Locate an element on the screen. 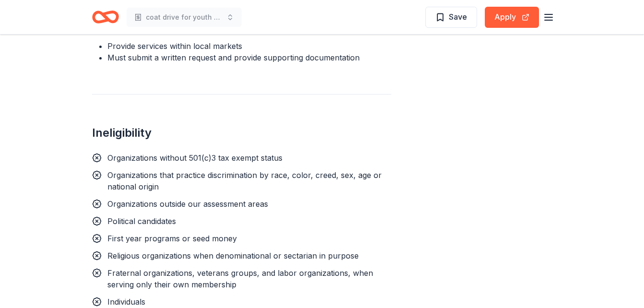 This screenshot has width=644, height=308. a: Home is located at coordinates (105, 16).